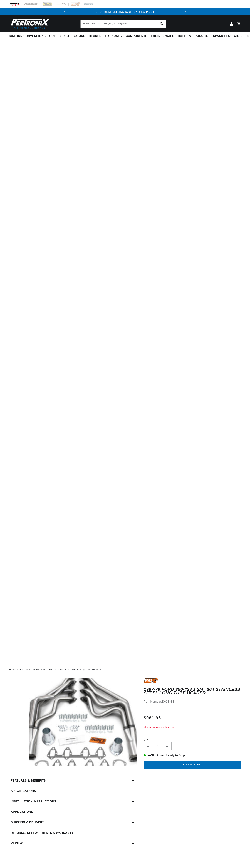 This screenshot has height=868, width=250. What do you see at coordinates (125, 12) in the screenshot?
I see `div: 1 of 2` at bounding box center [125, 12].